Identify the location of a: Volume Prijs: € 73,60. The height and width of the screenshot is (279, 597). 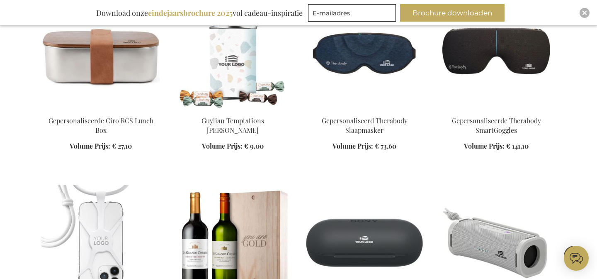
(364, 146).